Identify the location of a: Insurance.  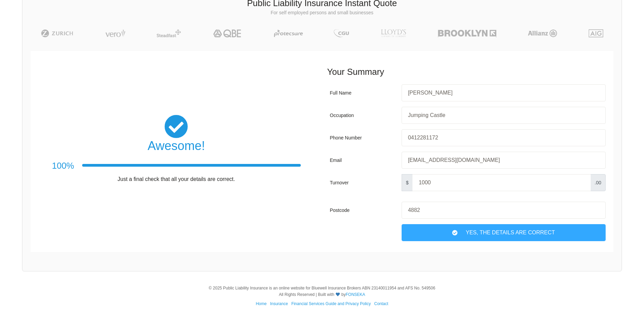
(279, 304).